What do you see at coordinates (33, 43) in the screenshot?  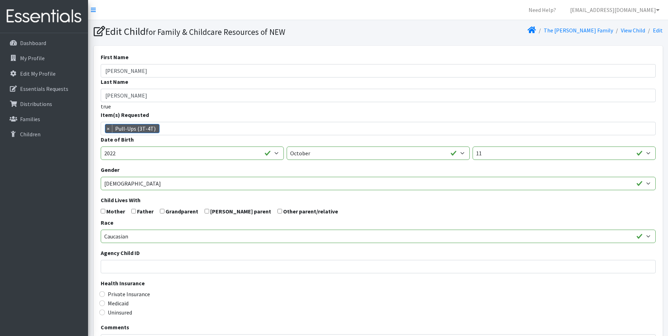 I see `p: Dashboard` at bounding box center [33, 43].